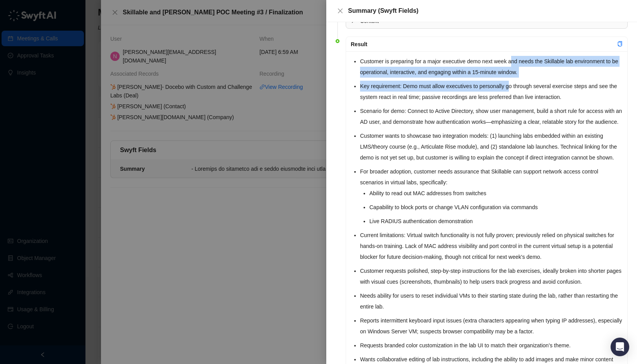  What do you see at coordinates (620, 347) in the screenshot?
I see `div: Open Intercom Messenger` at bounding box center [620, 347].